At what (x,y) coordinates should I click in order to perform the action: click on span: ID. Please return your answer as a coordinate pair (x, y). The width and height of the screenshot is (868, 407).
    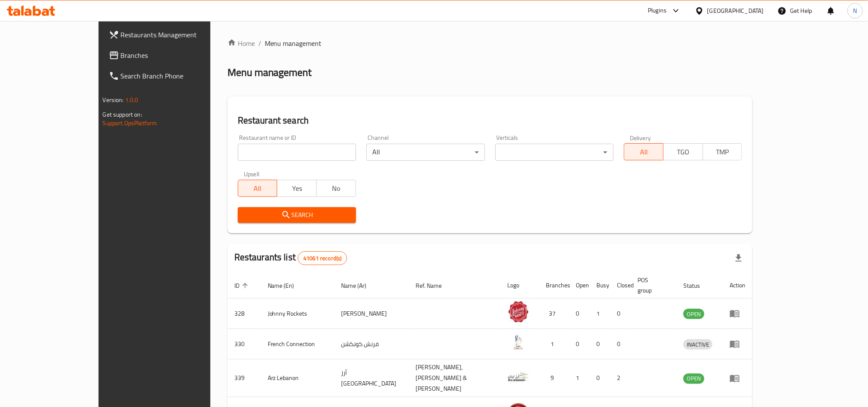
    Looking at the image, I should click on (242, 285).